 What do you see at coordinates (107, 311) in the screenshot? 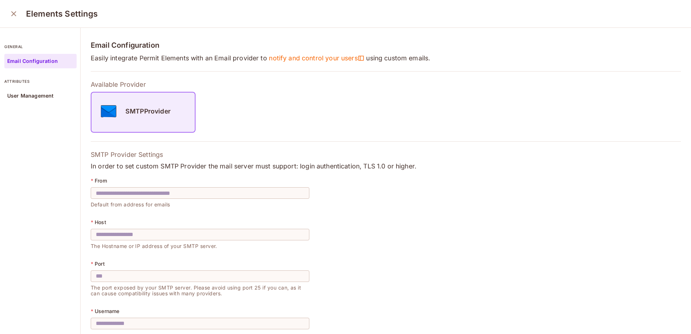
I see `p: Username` at bounding box center [107, 311].